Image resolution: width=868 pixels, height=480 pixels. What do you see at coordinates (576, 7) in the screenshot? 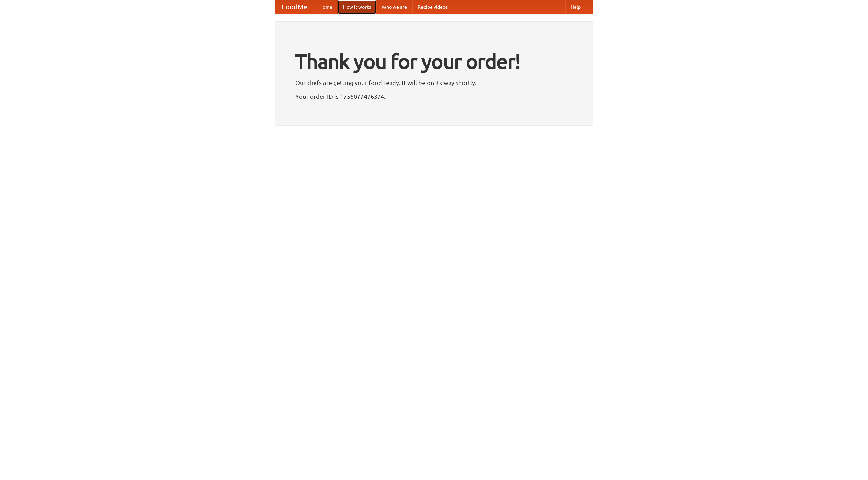
I see `a: Help` at bounding box center [576, 7].